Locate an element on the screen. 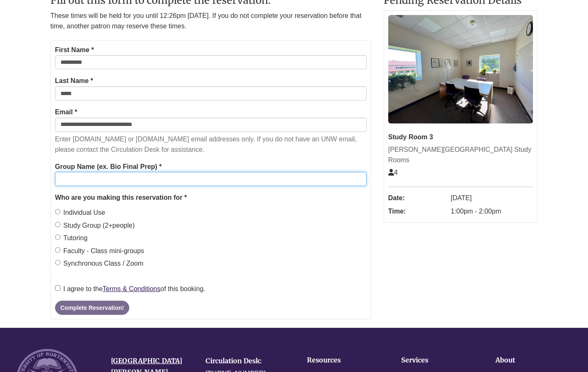  span: The capacity of this space is located at coordinates (393, 172).